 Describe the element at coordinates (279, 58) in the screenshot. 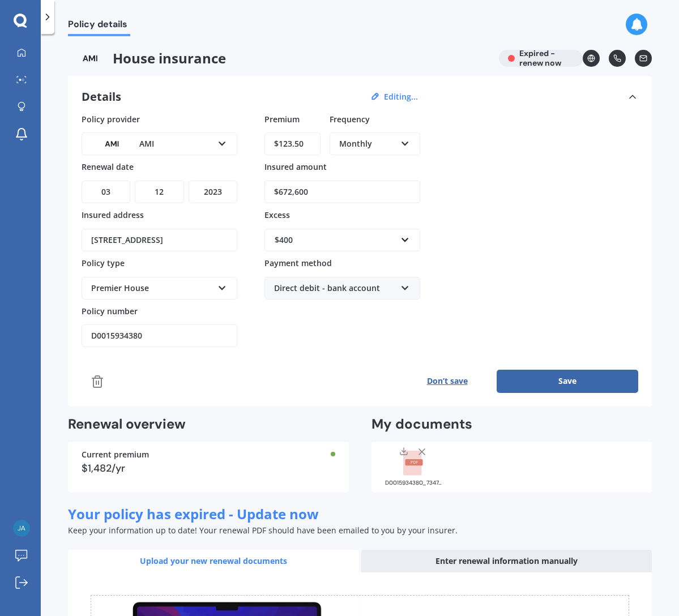

I see `span: House insurance` at that location.